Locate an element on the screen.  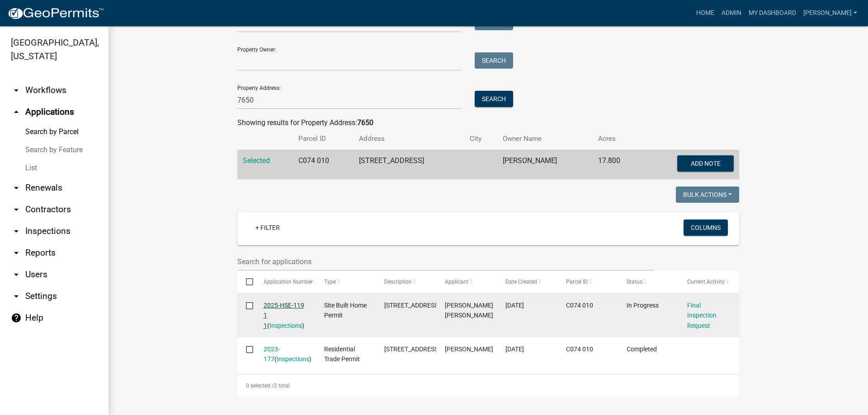
span: Jimmy Crocker is located at coordinates (469, 349).